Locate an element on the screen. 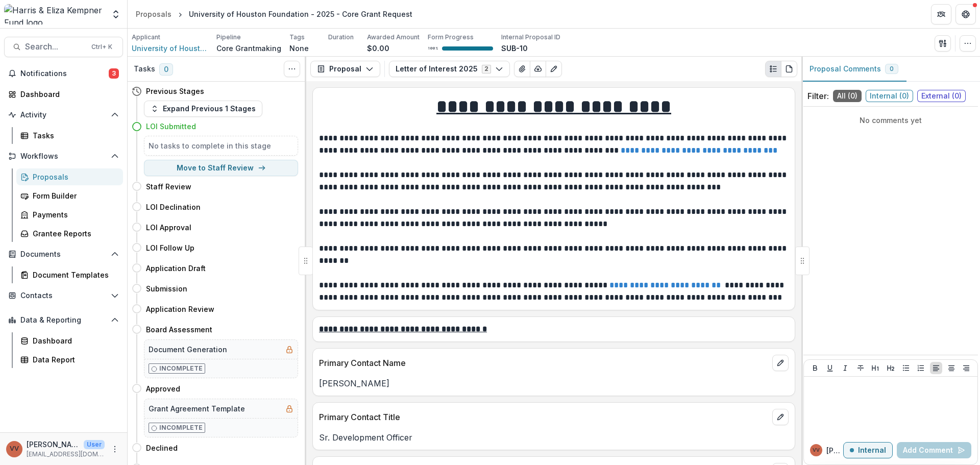 This screenshot has height=465, width=980. nav: breadcrumb is located at coordinates (274, 14).